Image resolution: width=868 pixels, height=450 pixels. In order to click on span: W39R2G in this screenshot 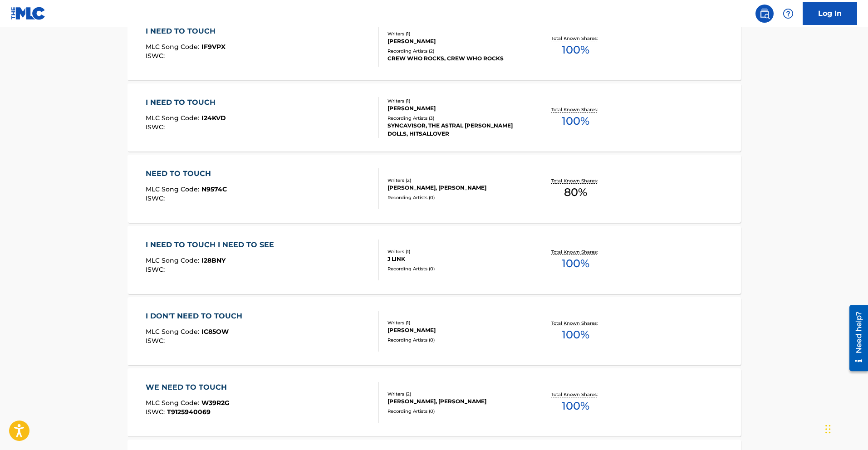, I will do `click(216, 403)`.